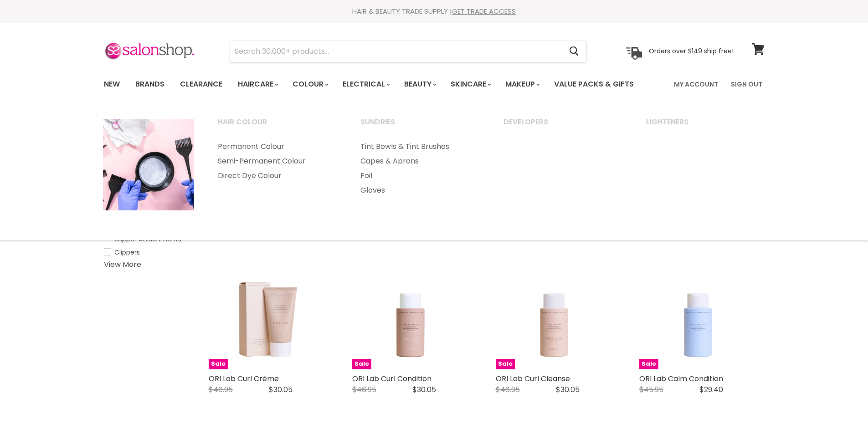  Describe the element at coordinates (410, 311) in the screenshot. I see `a: ORI Lab Curl Condition Sale` at that location.